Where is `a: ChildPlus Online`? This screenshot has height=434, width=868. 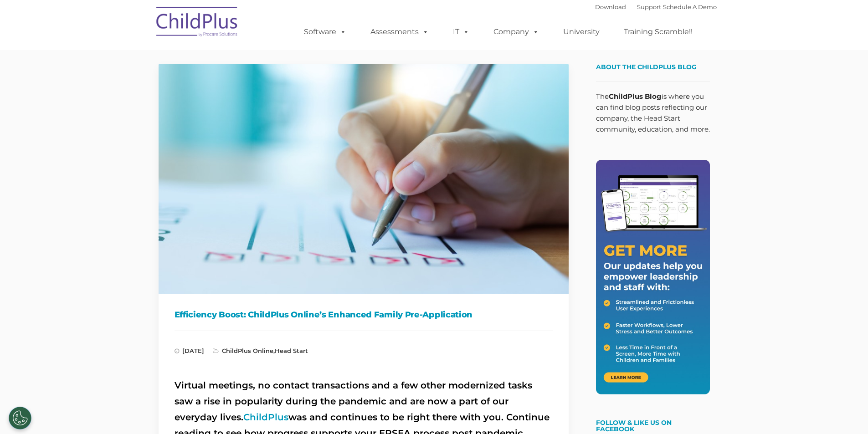
a: ChildPlus Online is located at coordinates (247, 351).